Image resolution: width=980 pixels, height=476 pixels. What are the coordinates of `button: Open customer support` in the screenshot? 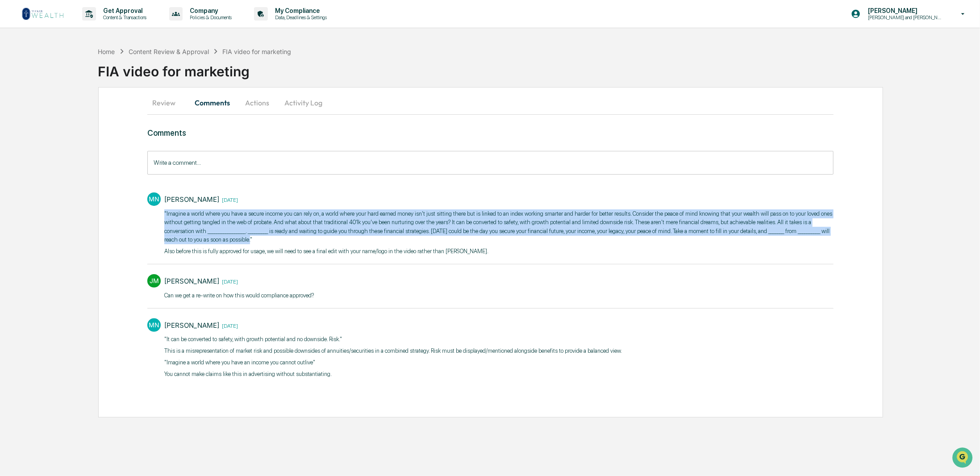 It's located at (11, 11).